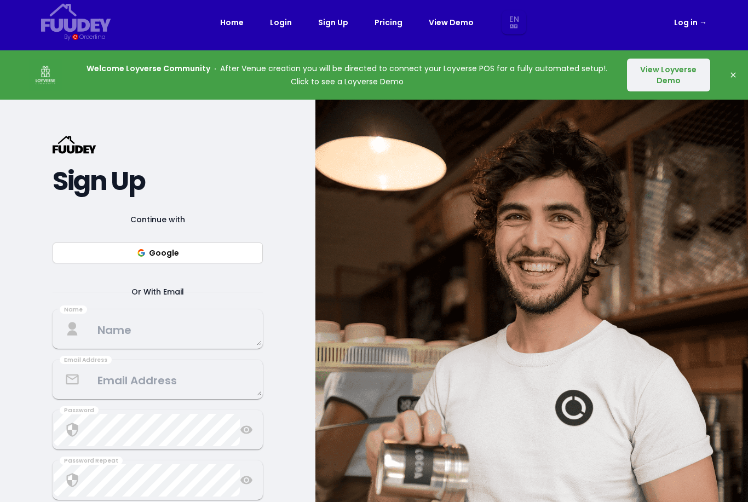  Describe the element at coordinates (91, 461) in the screenshot. I see `div: Password Repeat` at that location.